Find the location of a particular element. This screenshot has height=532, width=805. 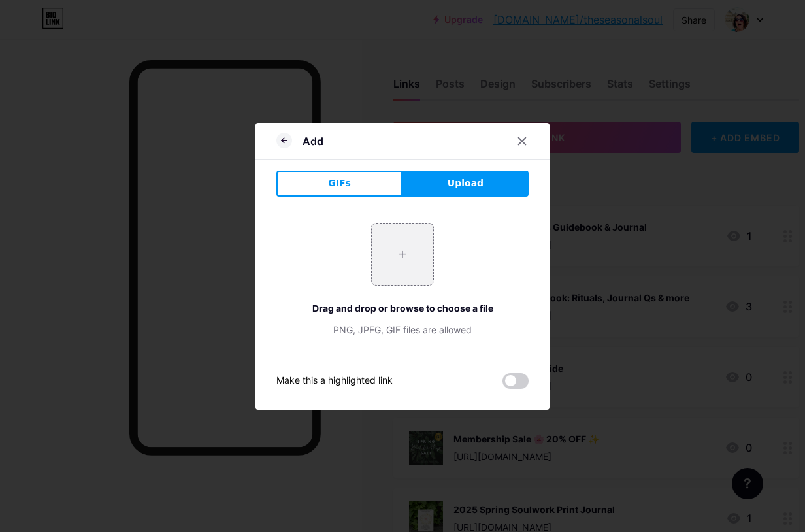

div: Add is located at coordinates (313, 141).